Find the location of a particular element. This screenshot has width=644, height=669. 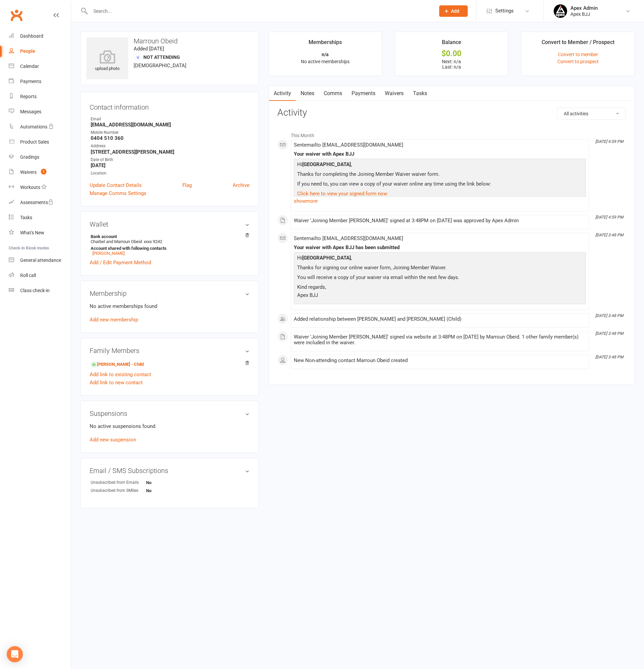

span: 1 is located at coordinates (44, 172).